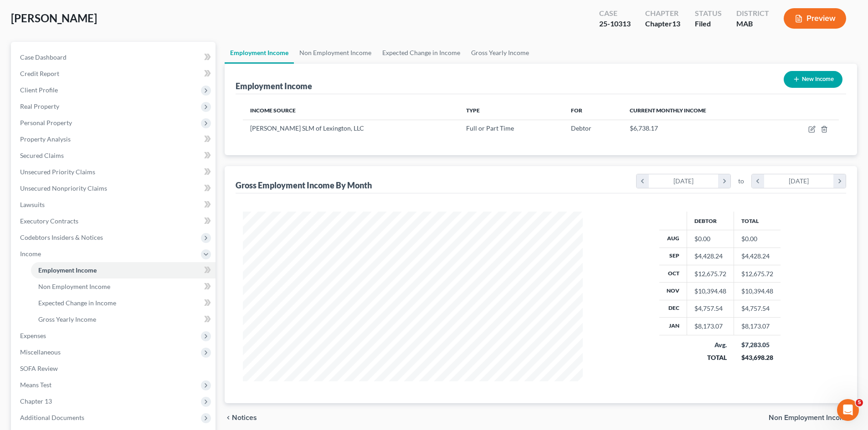 Image resolution: width=868 pixels, height=430 pixels. What do you see at coordinates (36, 401) in the screenshot?
I see `span: Chapter 13` at bounding box center [36, 401].